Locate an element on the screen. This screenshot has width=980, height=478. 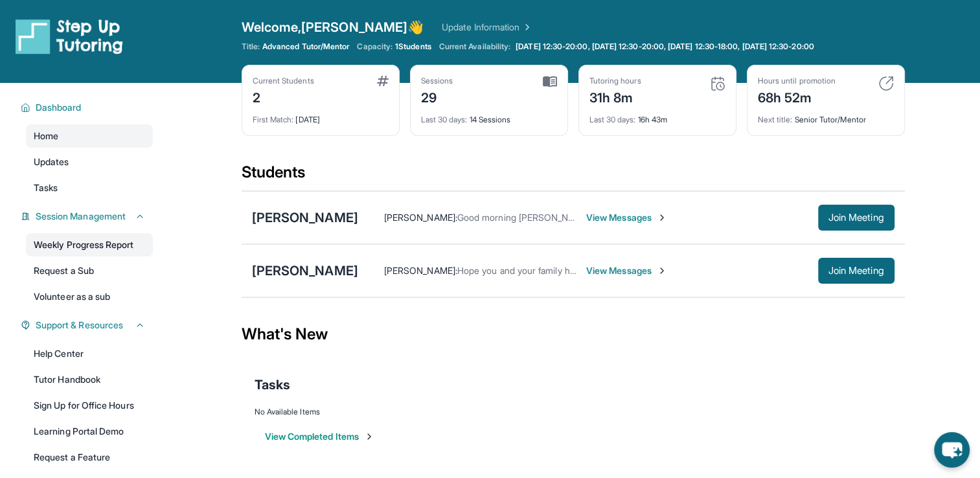
span: Session Management is located at coordinates (80, 217).